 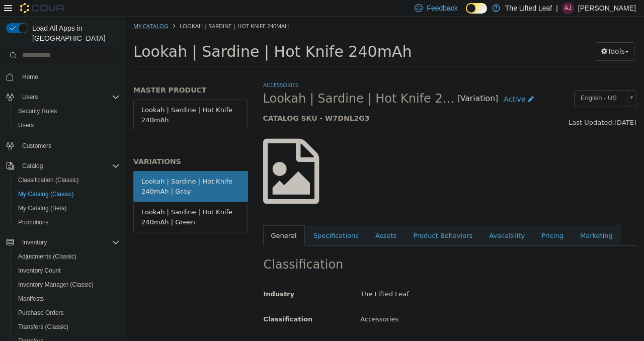 I want to click on button: Manifests, so click(x=67, y=299).